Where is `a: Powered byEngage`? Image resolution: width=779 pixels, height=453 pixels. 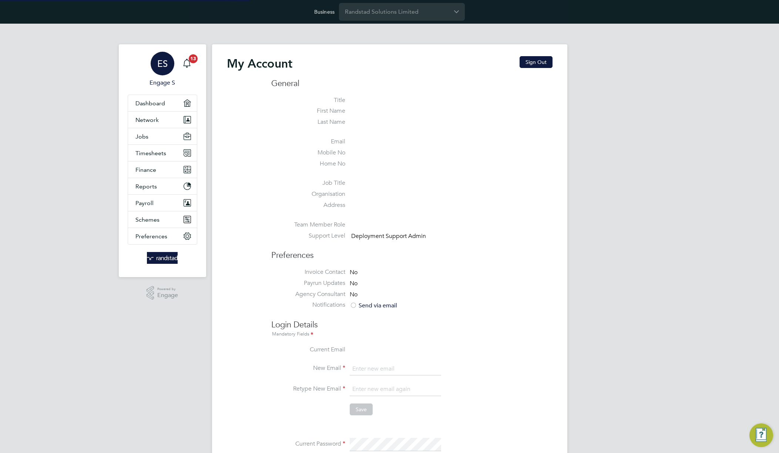 a: Powered byEngage is located at coordinates (162, 293).